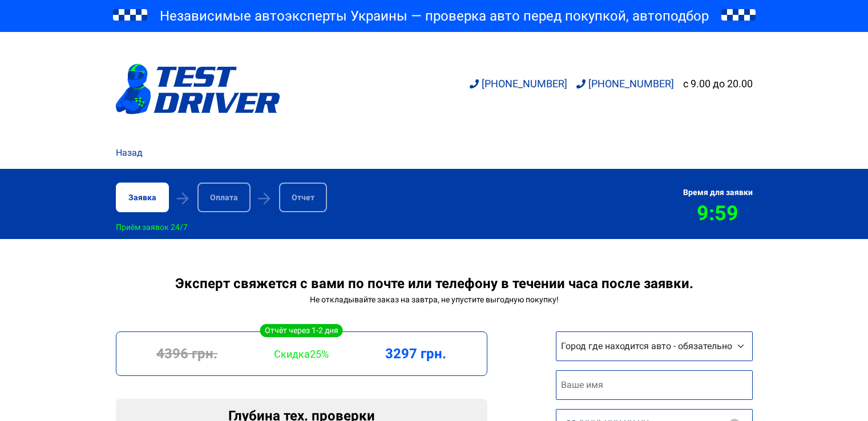 The width and height of the screenshot is (868, 421). I want to click on div: Скидка, so click(301, 354).